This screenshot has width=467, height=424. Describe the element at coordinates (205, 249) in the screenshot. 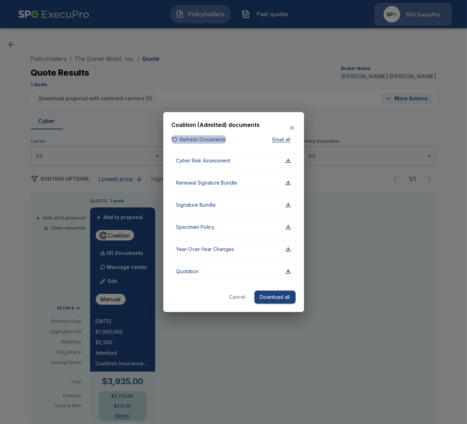

I see `p: Year-Over-Year Changes` at that location.